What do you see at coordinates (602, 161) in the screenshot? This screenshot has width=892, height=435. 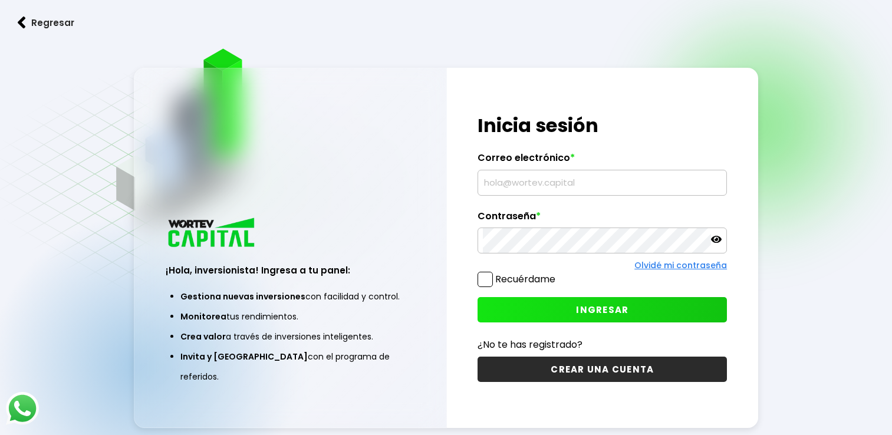 I see `label: Correo electrónico` at bounding box center [602, 161].